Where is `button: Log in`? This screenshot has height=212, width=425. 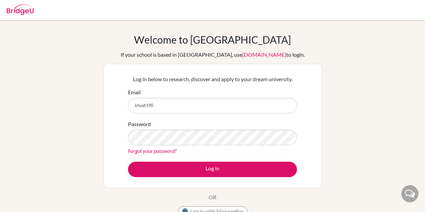 button: Log in is located at coordinates (212, 170).